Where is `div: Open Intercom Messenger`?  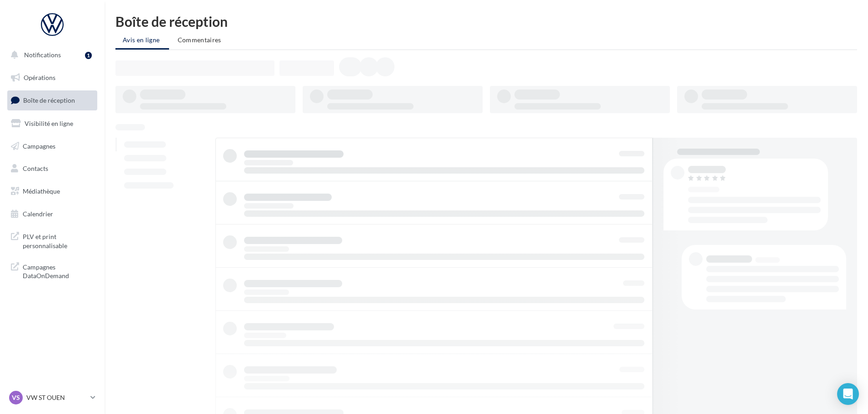 div: Open Intercom Messenger is located at coordinates (848, 394).